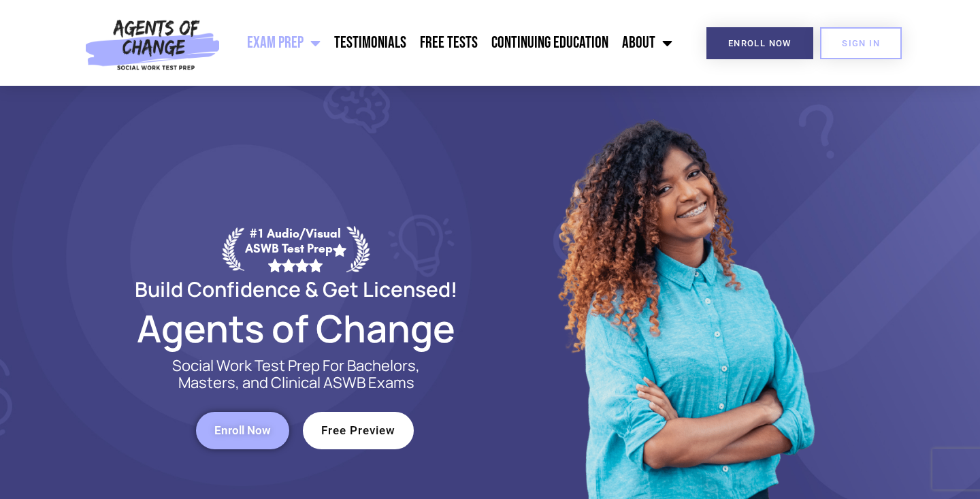 Image resolution: width=980 pixels, height=499 pixels. Describe the element at coordinates (296, 249) in the screenshot. I see `div: #1 Audio/Visual ASWB Test Prep` at that location.